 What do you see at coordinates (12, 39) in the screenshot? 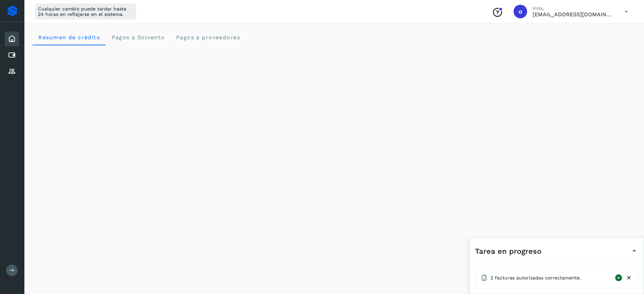
I see `div: Inicio` at bounding box center [12, 39].